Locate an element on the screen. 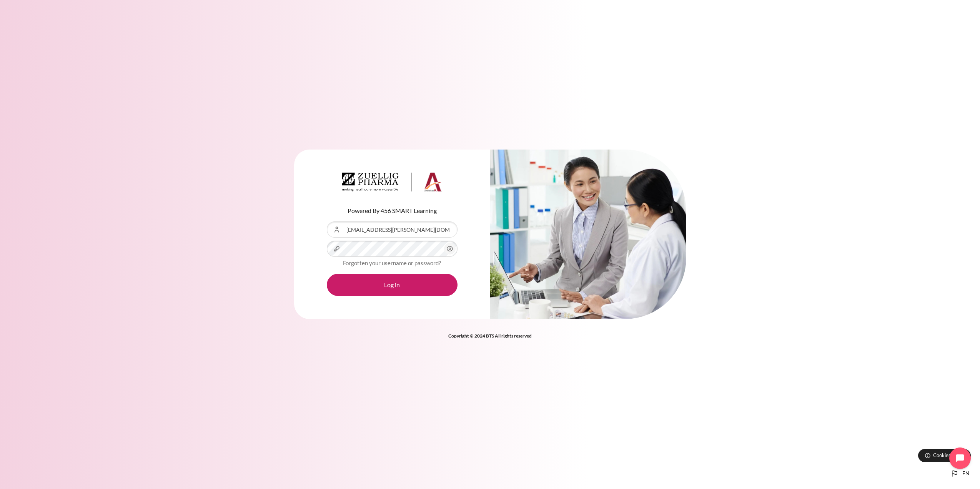  input: Username or Email Address is located at coordinates (392, 230).